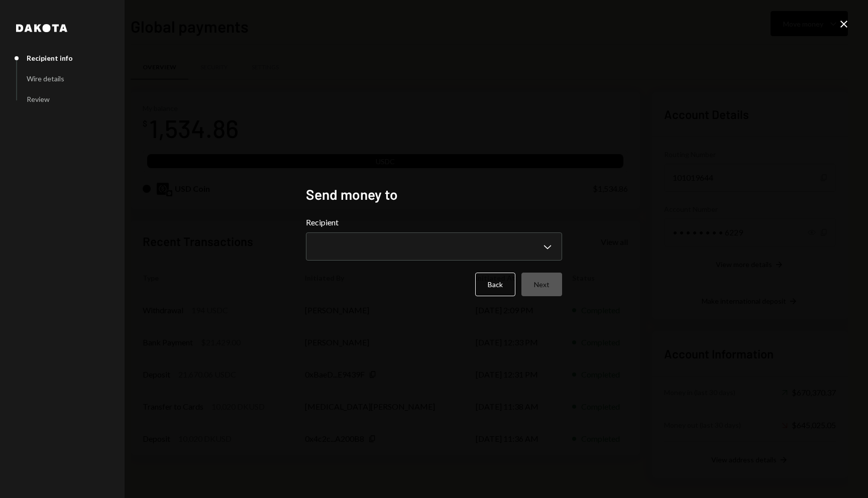  What do you see at coordinates (49, 58) in the screenshot?
I see `div: Recipient info` at bounding box center [49, 58].